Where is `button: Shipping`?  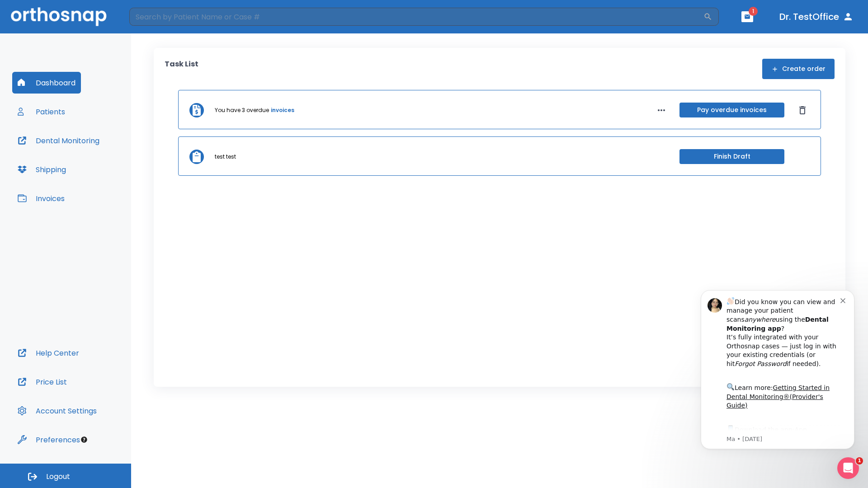 button: Shipping is located at coordinates (42, 169).